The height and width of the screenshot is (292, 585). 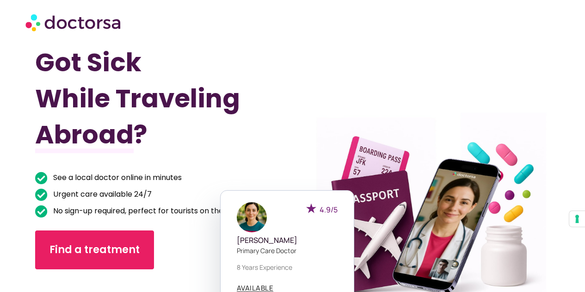 What do you see at coordinates (328, 210) in the screenshot?
I see `span: 4.9/5` at bounding box center [328, 210].